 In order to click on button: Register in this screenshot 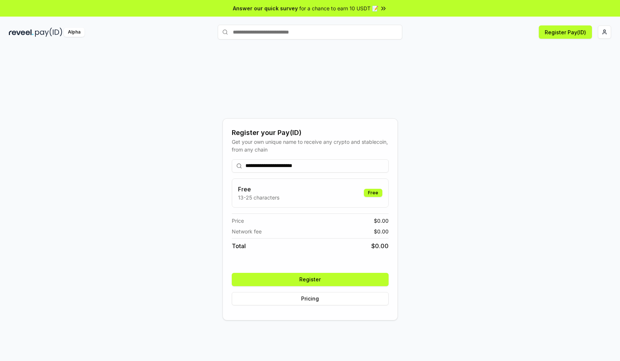, I will do `click(310, 280)`.